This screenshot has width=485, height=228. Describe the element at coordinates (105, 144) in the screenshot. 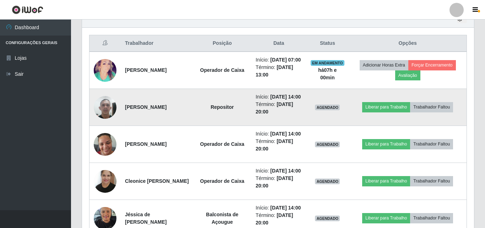

I see `img: 1712933645778.jpeg` at that location.